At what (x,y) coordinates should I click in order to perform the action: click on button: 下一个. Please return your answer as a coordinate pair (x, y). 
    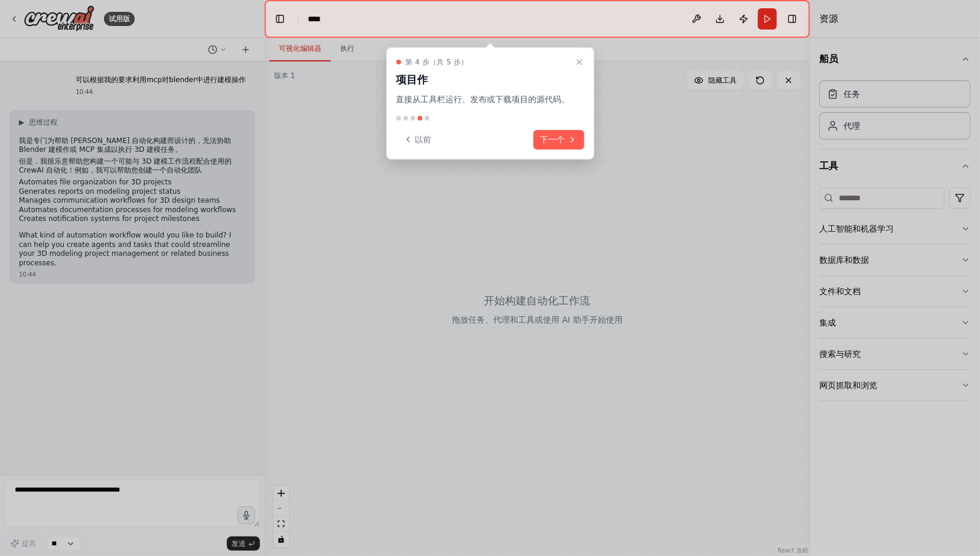
    Looking at the image, I should click on (559, 139).